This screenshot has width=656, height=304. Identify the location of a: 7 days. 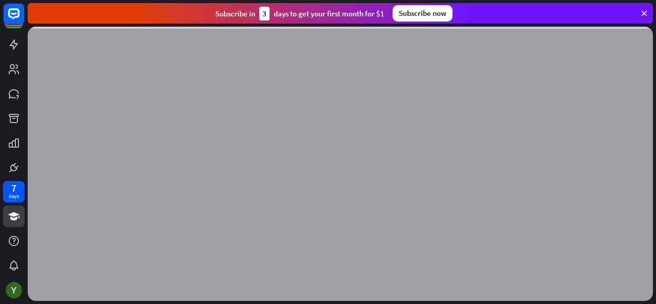
(14, 192).